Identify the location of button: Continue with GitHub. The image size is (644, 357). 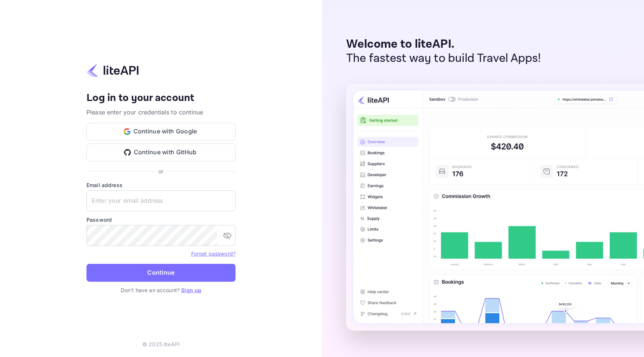
(161, 153).